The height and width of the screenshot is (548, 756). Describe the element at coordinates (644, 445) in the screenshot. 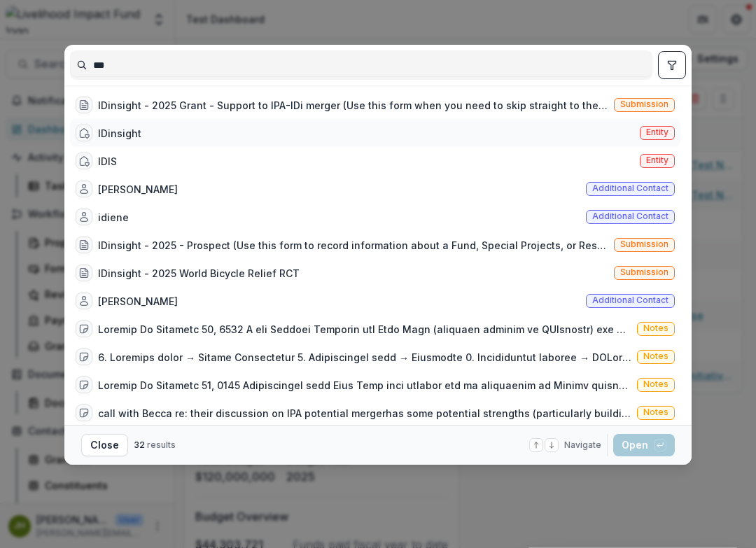

I see `button: Open` at that location.